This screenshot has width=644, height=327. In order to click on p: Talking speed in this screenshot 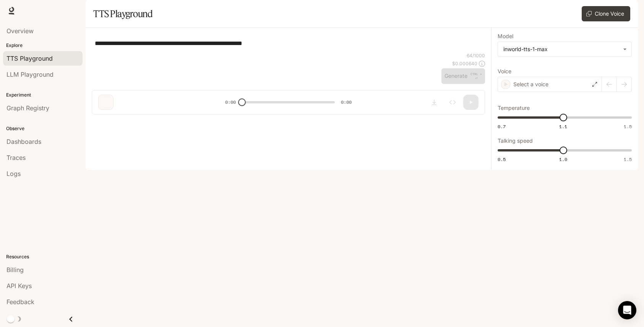, I will do `click(515, 141)`.